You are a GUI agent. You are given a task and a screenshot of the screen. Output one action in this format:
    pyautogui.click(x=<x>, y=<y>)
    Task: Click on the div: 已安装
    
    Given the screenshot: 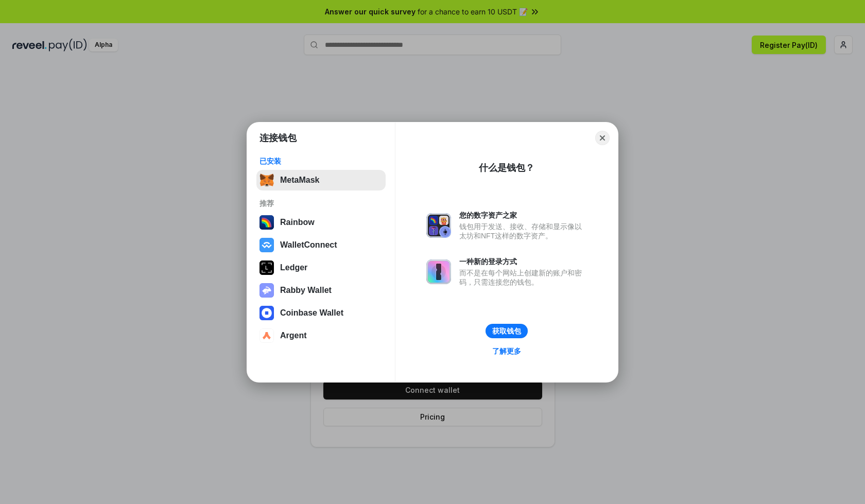 What is the action you would take?
    pyautogui.click(x=320, y=161)
    